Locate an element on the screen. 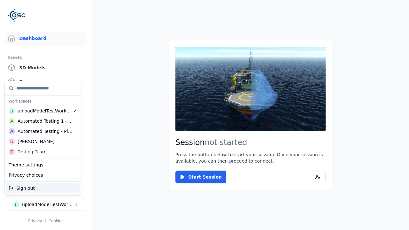 The height and width of the screenshot is (230, 409). div: Automated Testing - Playwright is located at coordinates (45, 131).